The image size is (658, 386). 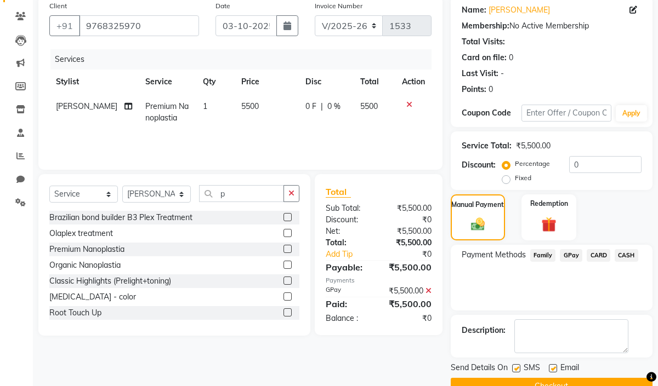 I want to click on label: Date, so click(x=223, y=6).